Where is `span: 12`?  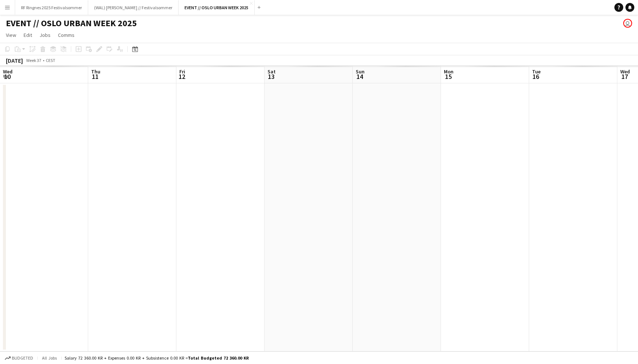 span: 12 is located at coordinates (181, 77).